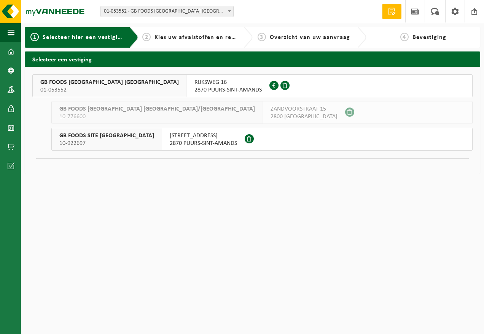 This screenshot has width=484, height=334. What do you see at coordinates (304, 109) in the screenshot?
I see `span: ZANDVOORSTRAAT 15` at bounding box center [304, 109].